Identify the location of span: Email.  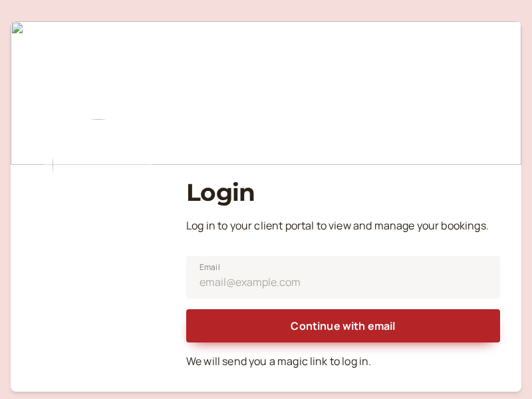
(209, 267).